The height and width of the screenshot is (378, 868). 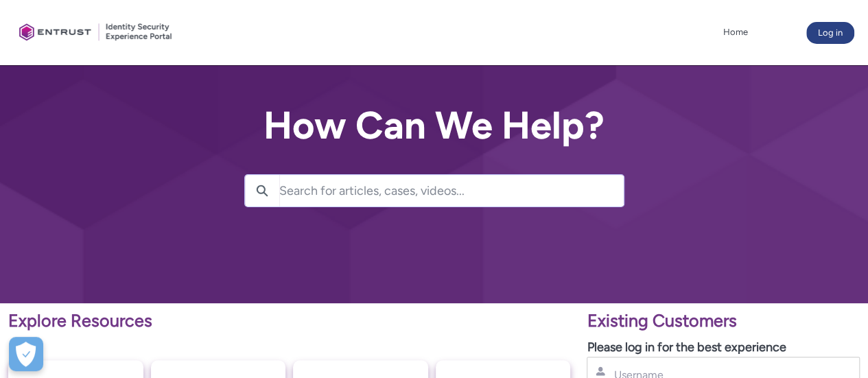 I want to click on input: Search for articles, cases, videos..., so click(x=452, y=190).